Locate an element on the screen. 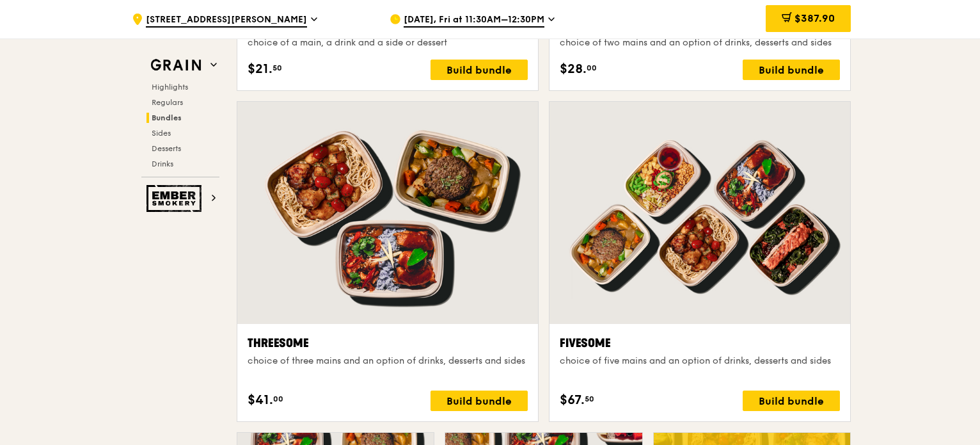 This screenshot has width=980, height=445. span: $41. is located at coordinates (261, 400).